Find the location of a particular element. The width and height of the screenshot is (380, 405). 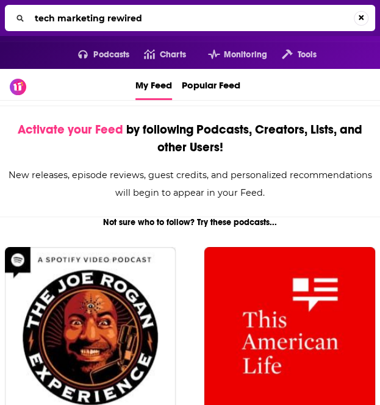

span: My Feed is located at coordinates (154, 85).